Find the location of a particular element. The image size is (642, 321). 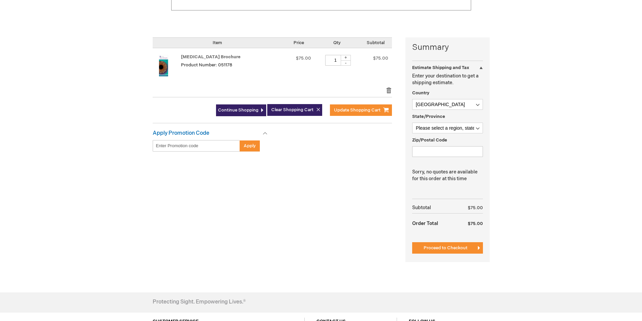

button: Proceed to Checkout is located at coordinates (447, 248).